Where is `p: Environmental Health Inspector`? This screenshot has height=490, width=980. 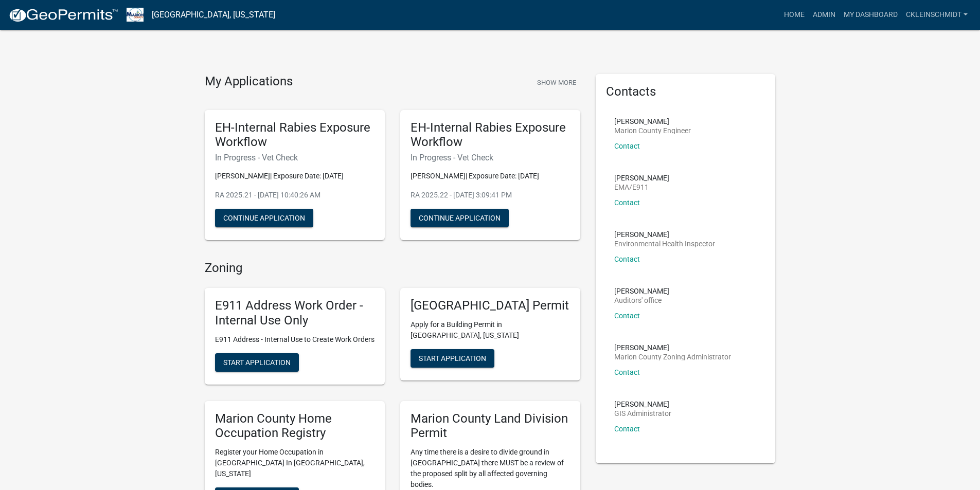 p: Environmental Health Inspector is located at coordinates (665, 244).